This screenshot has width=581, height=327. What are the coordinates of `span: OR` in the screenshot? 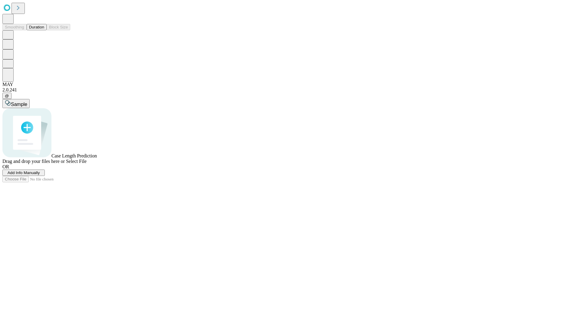 It's located at (6, 166).